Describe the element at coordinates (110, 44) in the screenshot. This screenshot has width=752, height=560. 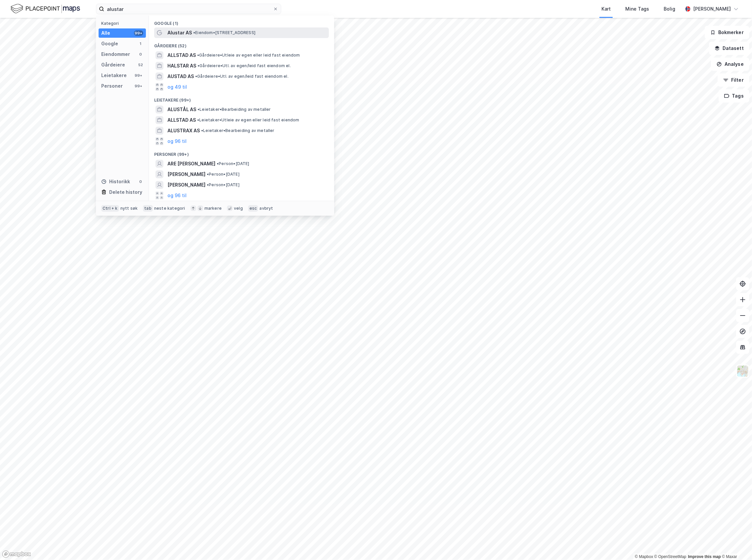
I see `div: Google` at that location.